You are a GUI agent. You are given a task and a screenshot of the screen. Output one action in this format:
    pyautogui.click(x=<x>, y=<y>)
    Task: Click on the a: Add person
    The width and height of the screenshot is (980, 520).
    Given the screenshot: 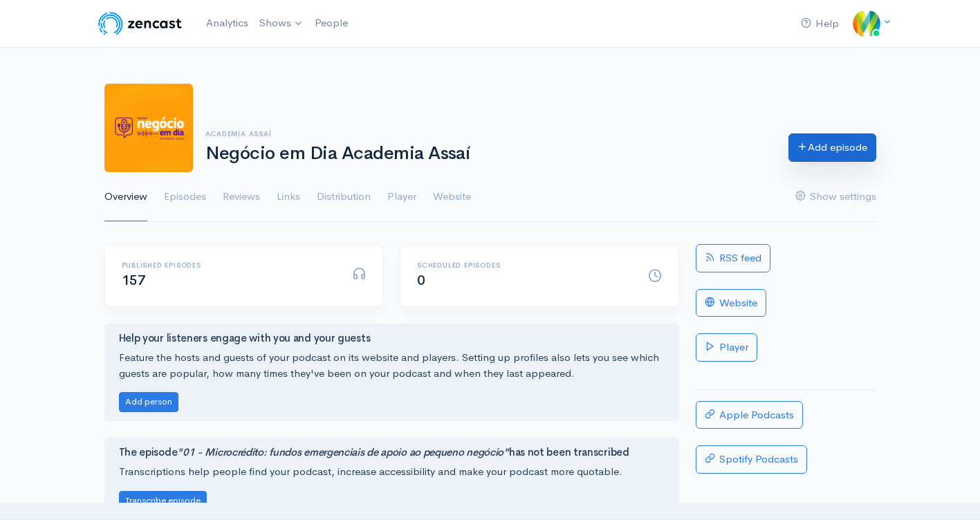 What is the action you would take?
    pyautogui.click(x=148, y=400)
    